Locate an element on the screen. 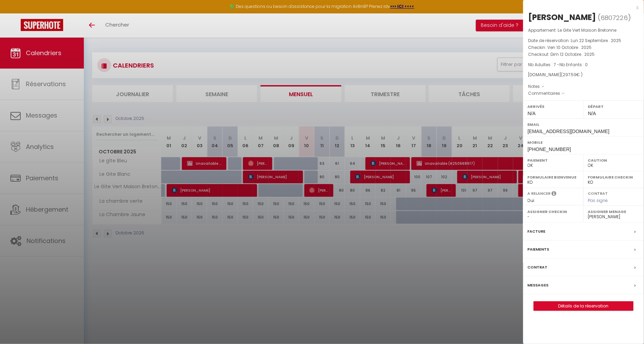  label: A relancer is located at coordinates (539, 193).